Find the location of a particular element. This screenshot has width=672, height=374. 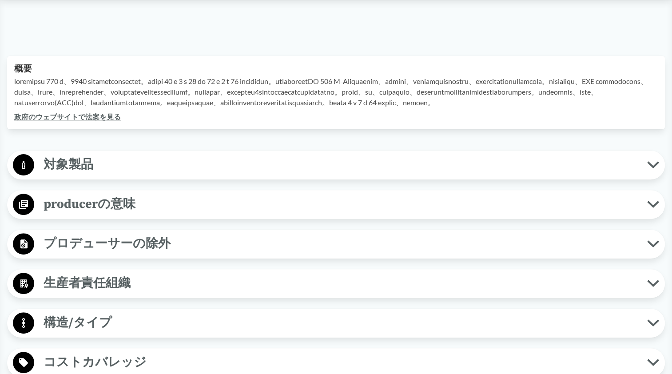

span: 対象製品 is located at coordinates (341, 164).